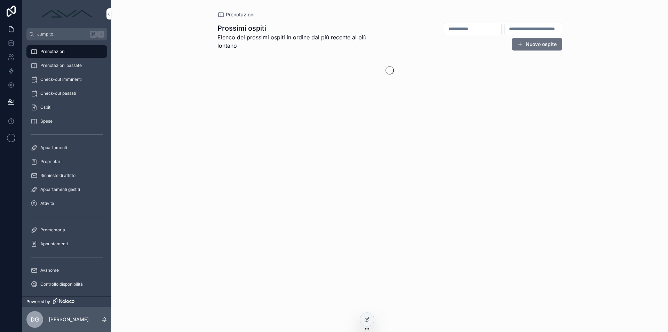 The width and height of the screenshot is (668, 332). What do you see at coordinates (67, 79) in the screenshot?
I see `a: Check-out imminenti` at bounding box center [67, 79].